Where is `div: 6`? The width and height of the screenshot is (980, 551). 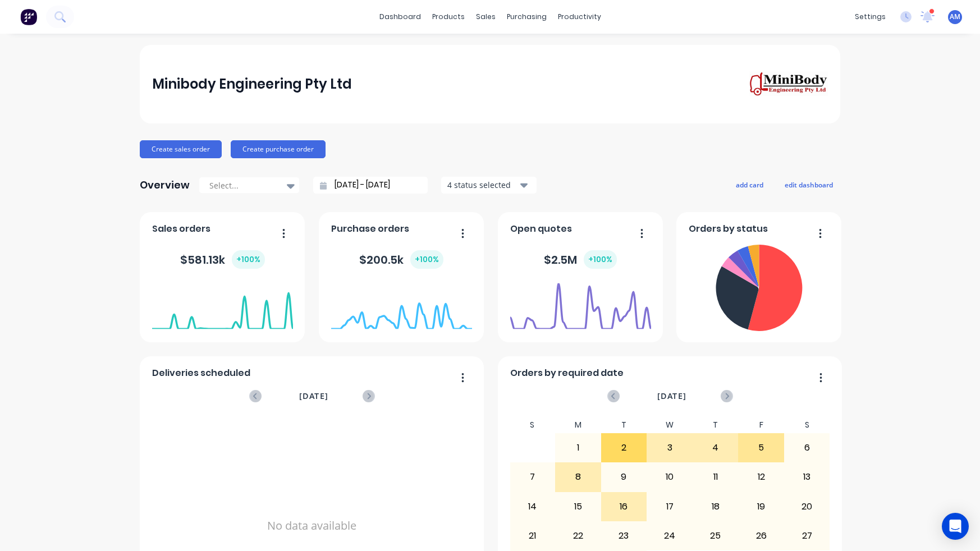
div: 6 is located at coordinates (807, 448).